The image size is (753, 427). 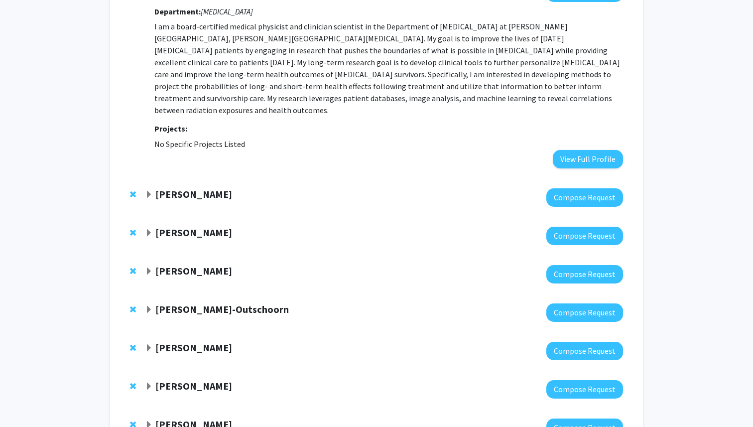 I want to click on span: Remove Behzad Pavri from bookmarks, so click(x=133, y=386).